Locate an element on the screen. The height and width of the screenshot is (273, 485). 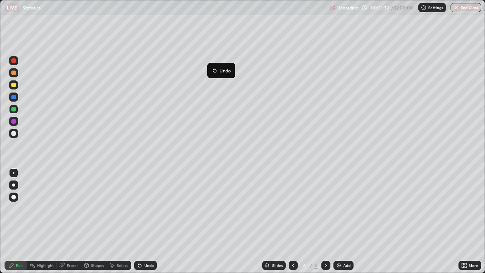
img: end-class-cross is located at coordinates (457, 8).